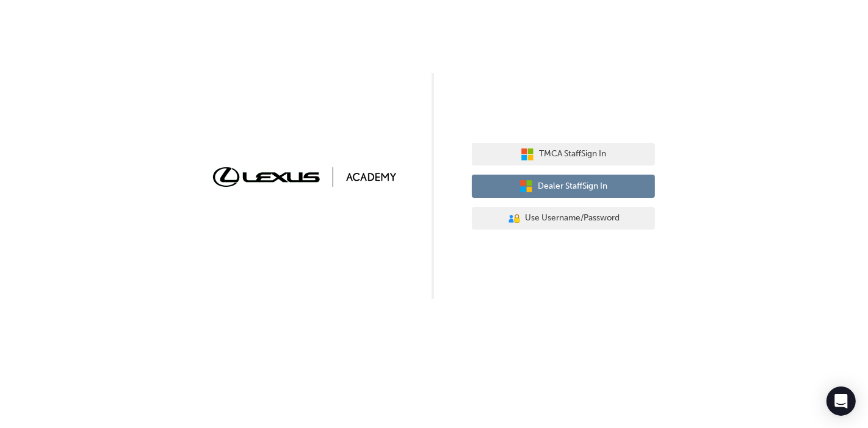  What do you see at coordinates (840, 400) in the screenshot?
I see `div: Open Intercom Messenger` at bounding box center [840, 400].